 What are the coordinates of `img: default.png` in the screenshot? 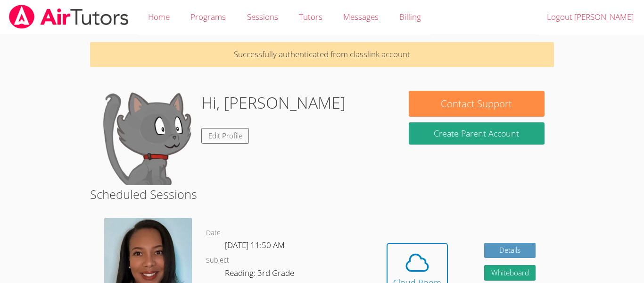 It's located at (147, 138).